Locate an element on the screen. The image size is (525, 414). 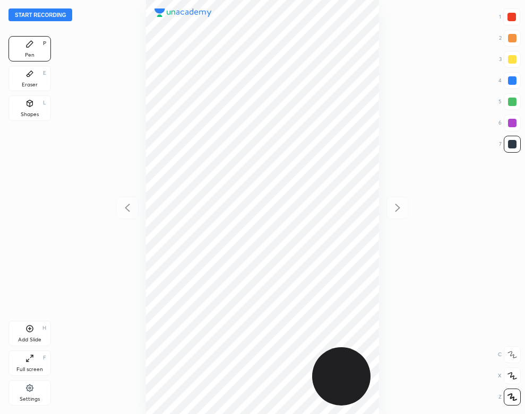
div: Eraser is located at coordinates (30, 85).